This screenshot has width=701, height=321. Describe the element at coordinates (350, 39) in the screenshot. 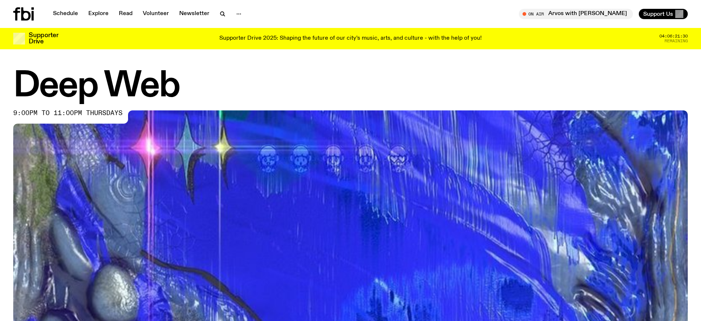

I see `p: Supporter Drive 2025: Shaping the future of our city’s music, arts, and culture - with the help o...` at that location.